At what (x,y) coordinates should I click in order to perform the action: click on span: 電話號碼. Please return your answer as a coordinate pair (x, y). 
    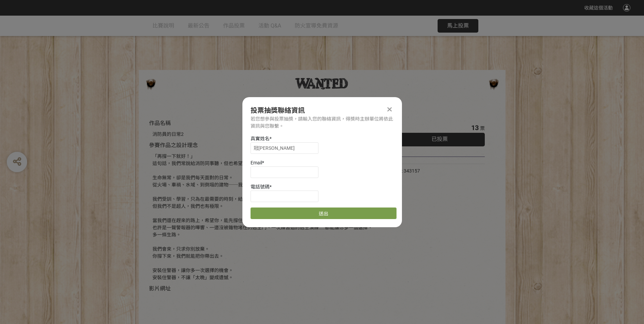
    Looking at the image, I should click on (260, 187).